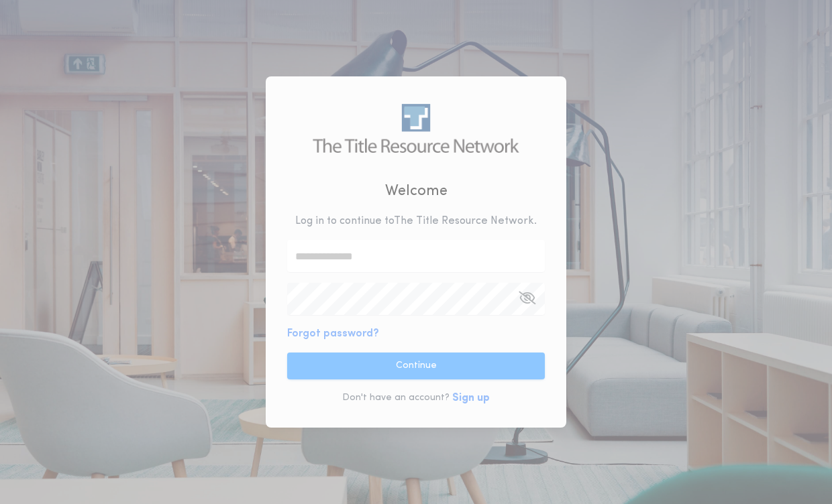  What do you see at coordinates (415, 128) in the screenshot?
I see `img: logo` at bounding box center [415, 128].